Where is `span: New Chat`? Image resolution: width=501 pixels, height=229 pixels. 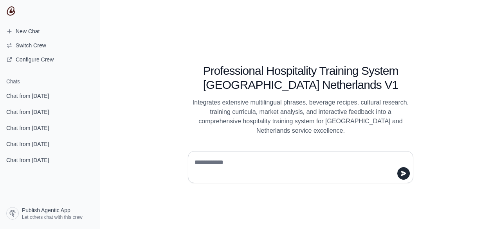 span: New Chat is located at coordinates (27, 31).